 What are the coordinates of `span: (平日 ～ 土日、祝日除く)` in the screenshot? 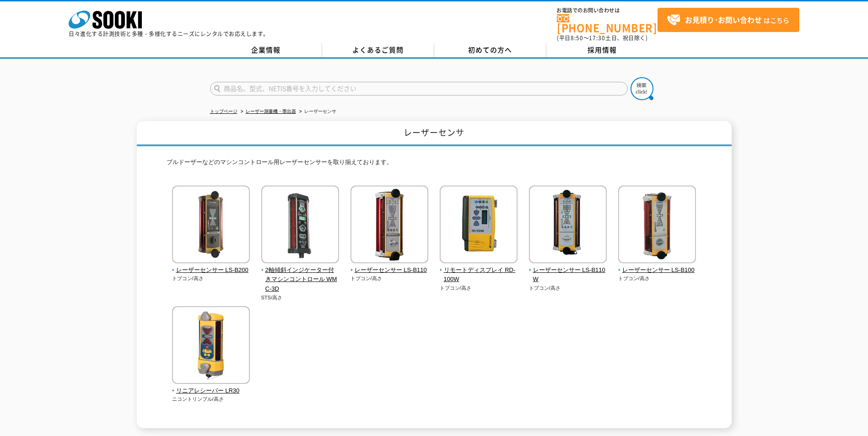 It's located at (602, 38).